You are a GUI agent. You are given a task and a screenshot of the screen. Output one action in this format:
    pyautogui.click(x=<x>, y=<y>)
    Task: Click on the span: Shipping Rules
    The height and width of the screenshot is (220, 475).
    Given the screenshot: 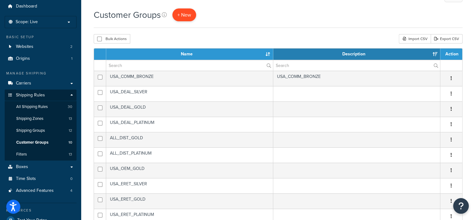 What is the action you would take?
    pyautogui.click(x=30, y=95)
    